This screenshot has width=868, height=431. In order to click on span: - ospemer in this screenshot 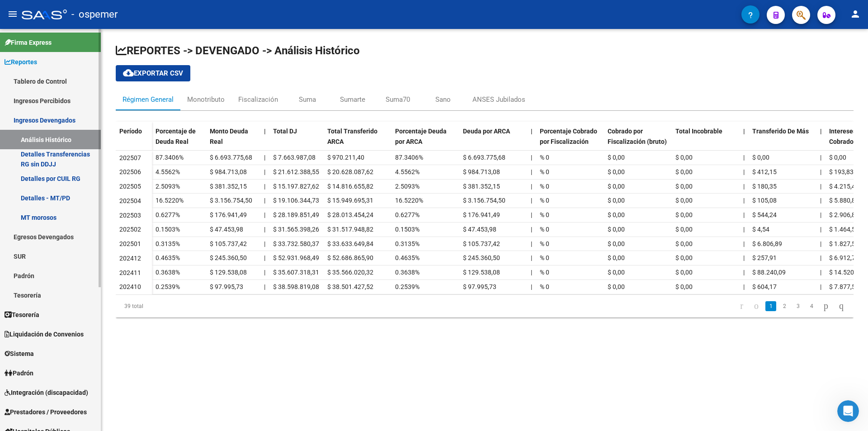, I will do `click(94, 14)`.